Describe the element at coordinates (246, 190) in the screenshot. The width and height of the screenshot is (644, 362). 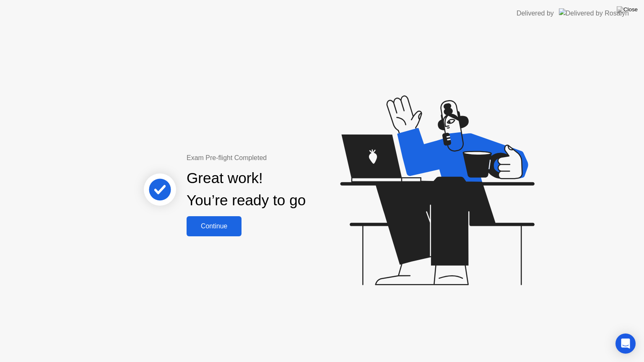
I see `div: Great work! You’re ready to go` at that location.